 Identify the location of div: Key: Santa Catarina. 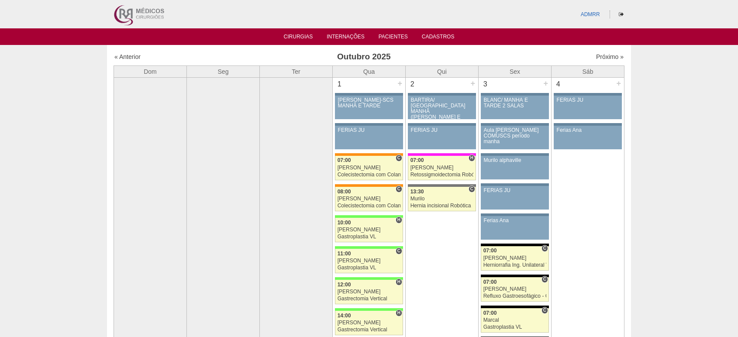
(442, 186).